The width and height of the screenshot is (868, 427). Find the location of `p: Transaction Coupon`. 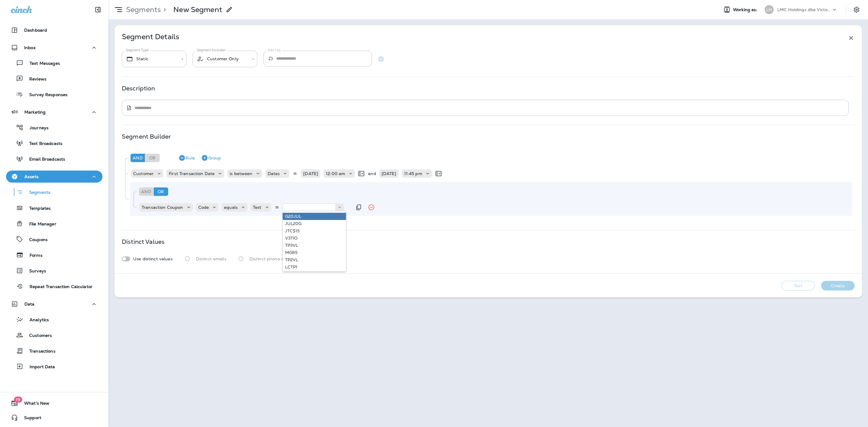

p: Transaction Coupon is located at coordinates (162, 208).